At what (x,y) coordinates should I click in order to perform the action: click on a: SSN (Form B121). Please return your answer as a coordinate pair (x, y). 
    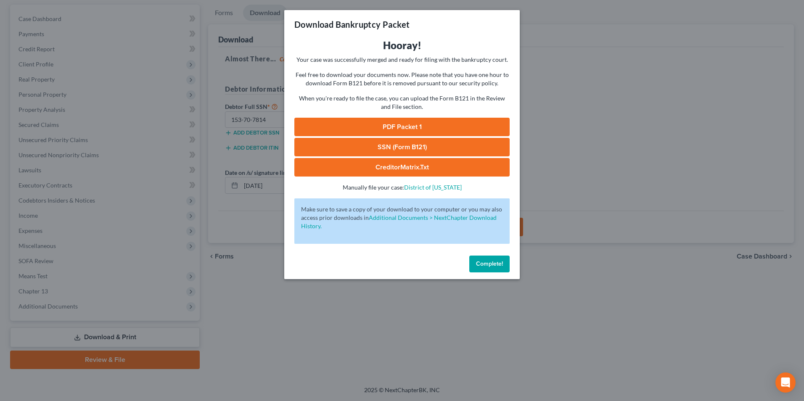
    Looking at the image, I should click on (402, 147).